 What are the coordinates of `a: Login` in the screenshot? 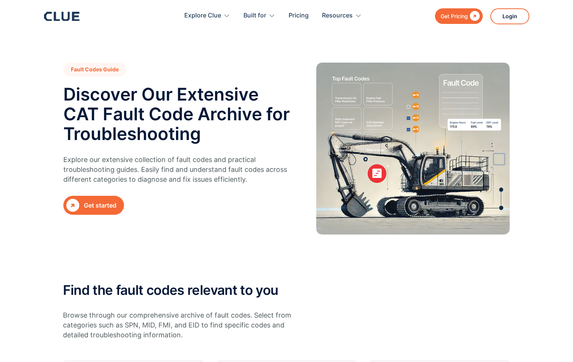 It's located at (510, 16).